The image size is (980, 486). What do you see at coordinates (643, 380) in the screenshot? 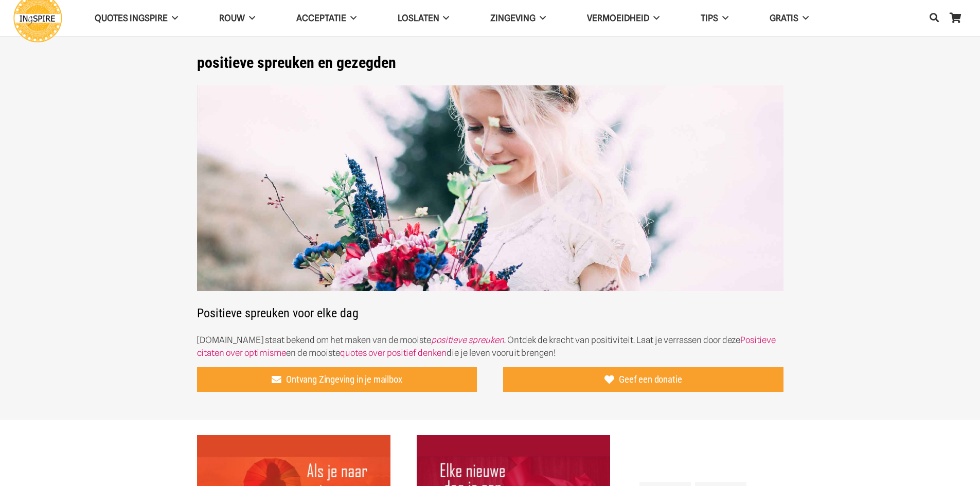
I see `a: Geef een donatie` at bounding box center [643, 380].